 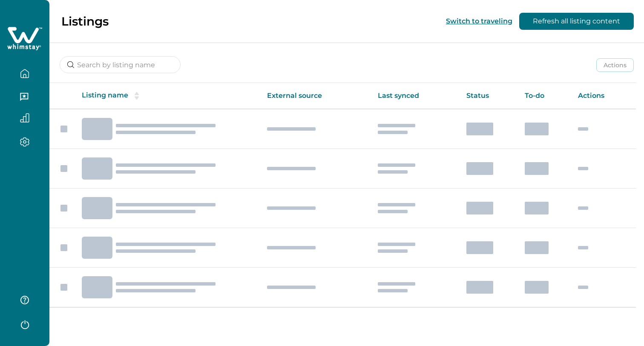 I want to click on th: Actions, so click(x=604, y=96).